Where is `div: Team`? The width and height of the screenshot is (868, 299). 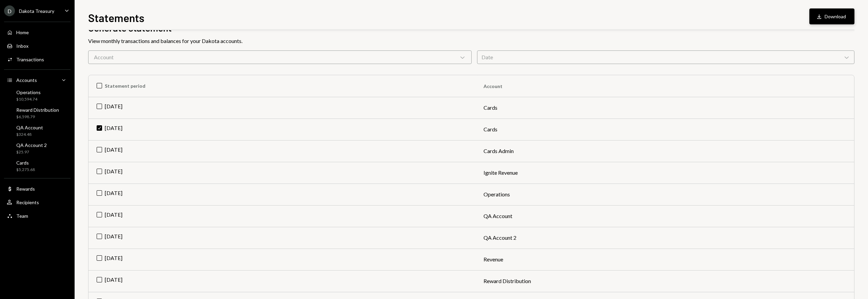 div: Team is located at coordinates (22, 216).